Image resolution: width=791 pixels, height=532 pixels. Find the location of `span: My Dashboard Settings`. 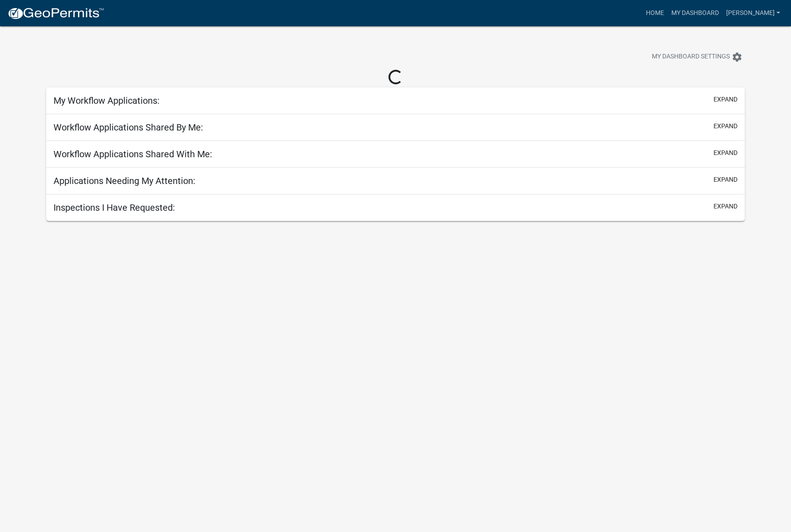

span: My Dashboard Settings is located at coordinates (691, 57).